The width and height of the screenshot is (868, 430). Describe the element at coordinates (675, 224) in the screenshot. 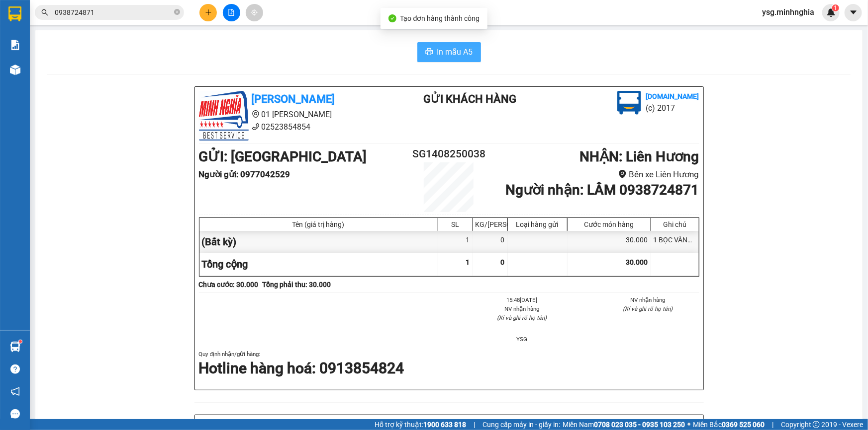

I see `div: Ghi chú` at that location.